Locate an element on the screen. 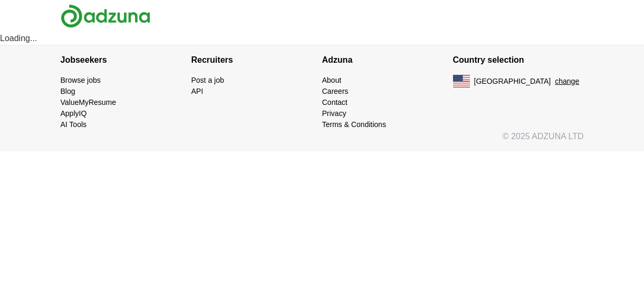  button: change is located at coordinates (567, 81).